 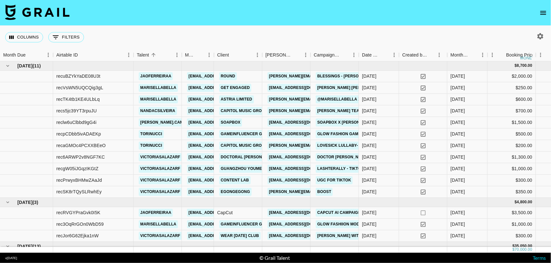 I want to click on div: 5/16/2025, so click(x=369, y=134).